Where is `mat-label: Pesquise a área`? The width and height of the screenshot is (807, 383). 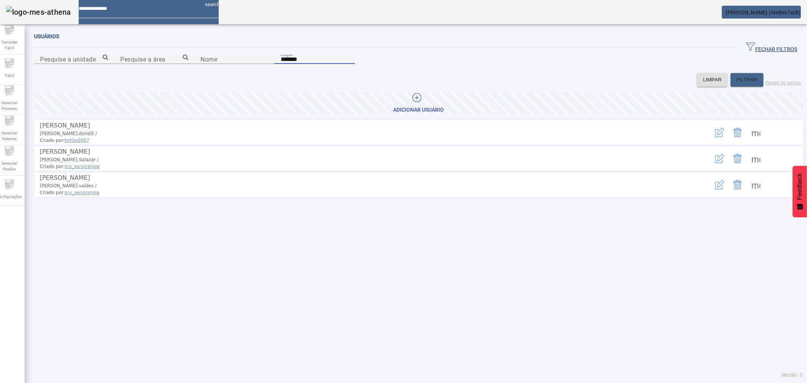 mat-label: Pesquise a área is located at coordinates (143, 59).